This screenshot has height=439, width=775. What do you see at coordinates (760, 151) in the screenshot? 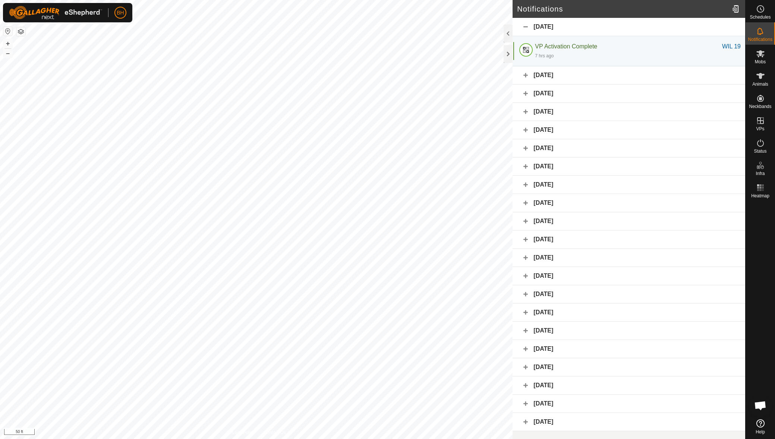
I see `span: Status` at bounding box center [760, 151].